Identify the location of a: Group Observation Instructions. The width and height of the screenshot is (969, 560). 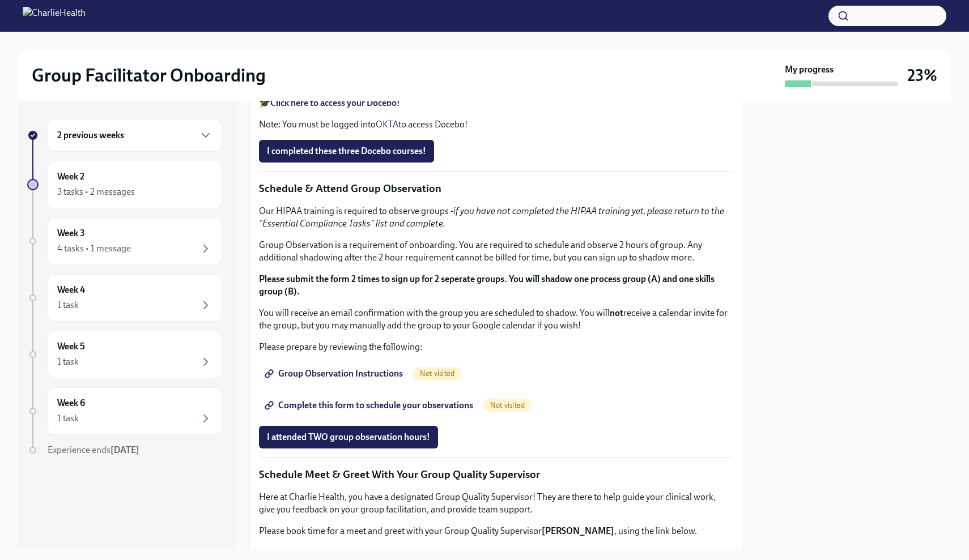
(335, 373).